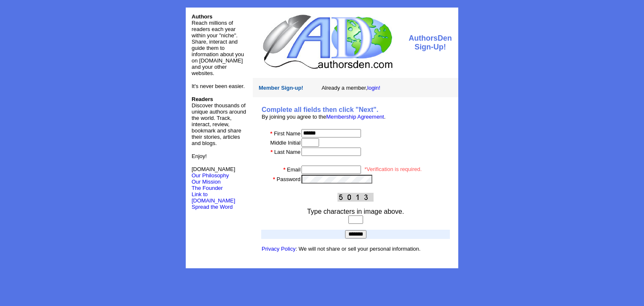 This screenshot has width=644, height=306. What do you see at coordinates (287, 133) in the screenshot?
I see `font: First Name` at bounding box center [287, 133].